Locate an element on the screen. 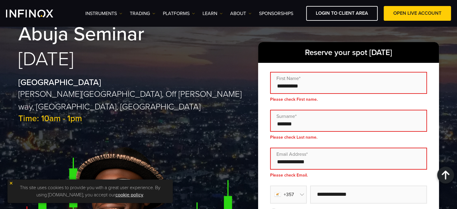 The height and width of the screenshot is (209, 457). a: INFINOX Logo is located at coordinates (37, 14).